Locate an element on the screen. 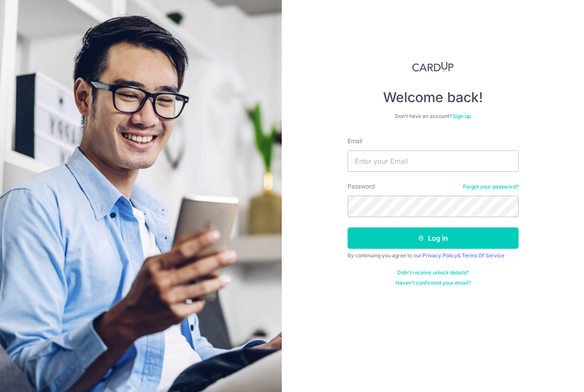 The height and width of the screenshot is (392, 584). input: Enter your Email is located at coordinates (433, 161).